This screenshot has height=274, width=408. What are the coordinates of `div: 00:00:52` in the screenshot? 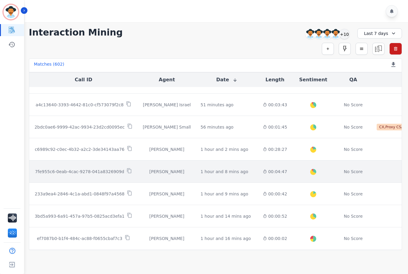 It's located at (275, 216).